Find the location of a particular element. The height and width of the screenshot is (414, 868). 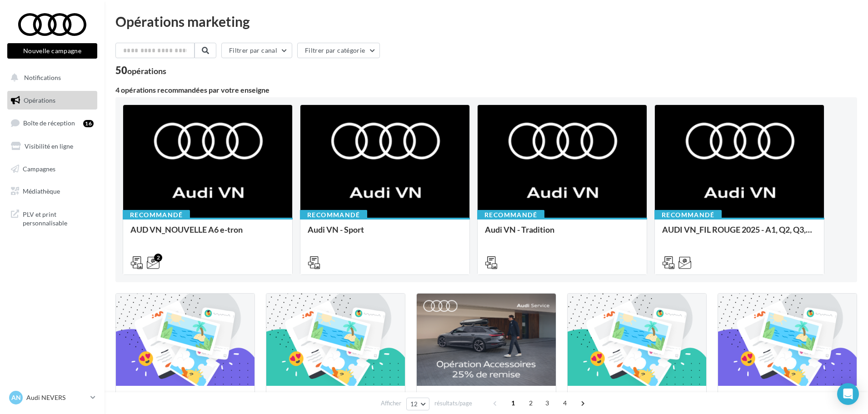

div: AUDI VN_FIL ROUGE 2025 - A1, Q2, Q3, Q5 et Q4 e-tron is located at coordinates (739, 234).